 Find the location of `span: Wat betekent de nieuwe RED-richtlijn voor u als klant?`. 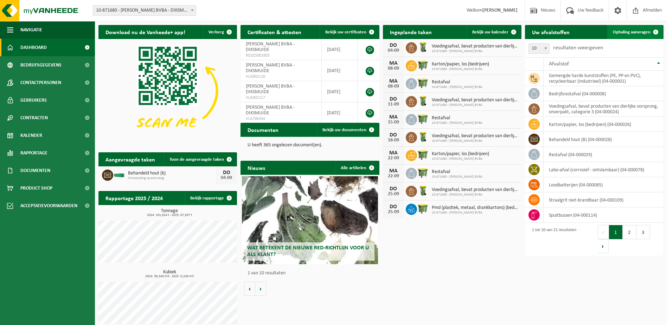

span: Wat betekent de nieuwe RED-richtlijn voor u als klant? is located at coordinates (308, 251).